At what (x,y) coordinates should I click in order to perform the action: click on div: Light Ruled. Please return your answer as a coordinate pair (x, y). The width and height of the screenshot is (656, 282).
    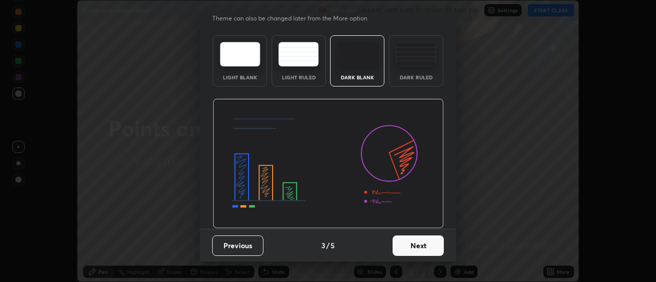
    Looking at the image, I should click on (299, 77).